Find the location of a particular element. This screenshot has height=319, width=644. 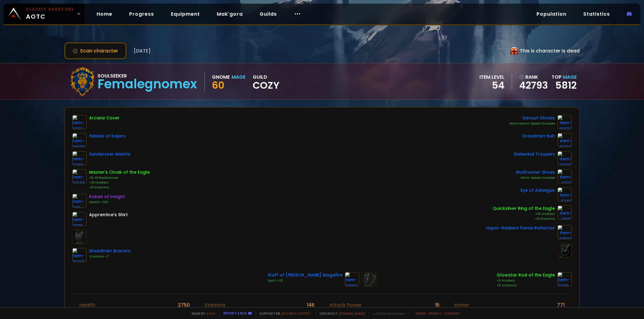

span: Checkout is located at coordinates (340, 313).